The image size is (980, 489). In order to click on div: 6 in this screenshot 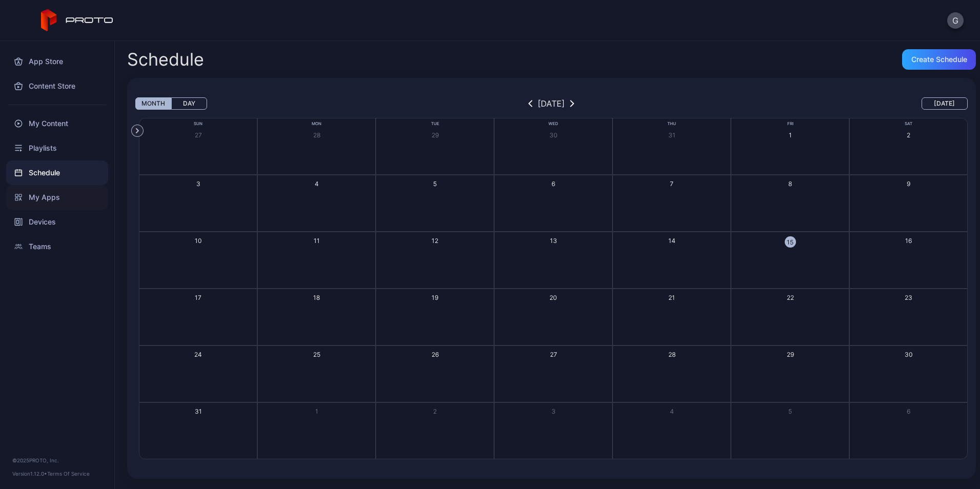, I will do `click(908, 411)`.